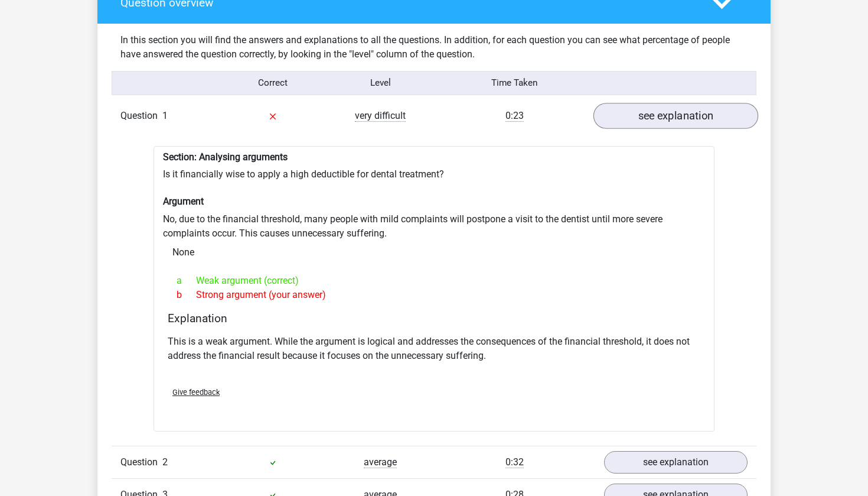 The image size is (868, 496). I want to click on div: None, so click(434, 252).